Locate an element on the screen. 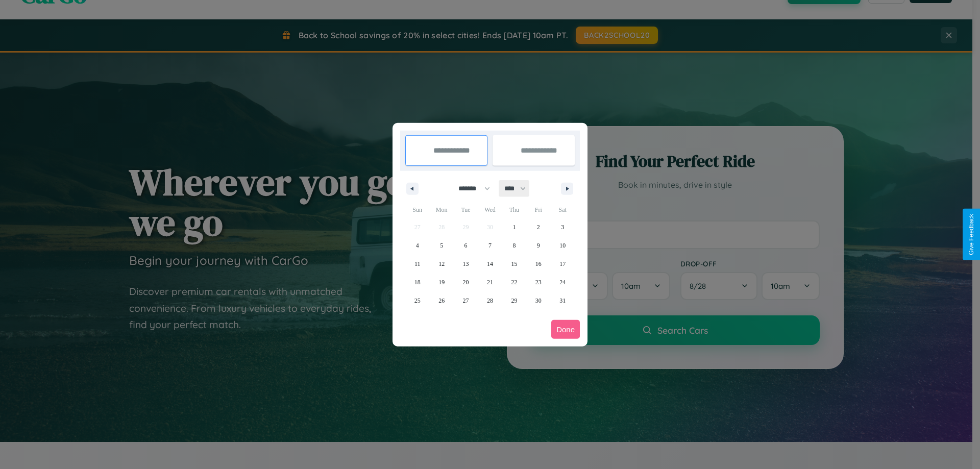 The height and width of the screenshot is (469, 980). span: 20 is located at coordinates (466, 282).